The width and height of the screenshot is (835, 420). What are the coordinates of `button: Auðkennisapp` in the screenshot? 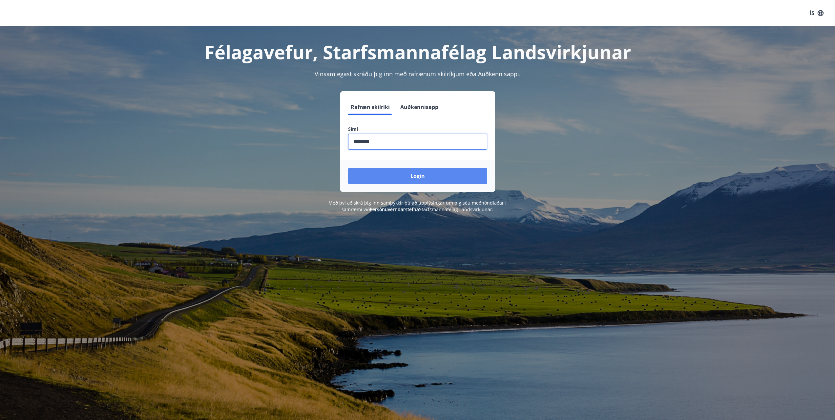 It's located at (419, 107).